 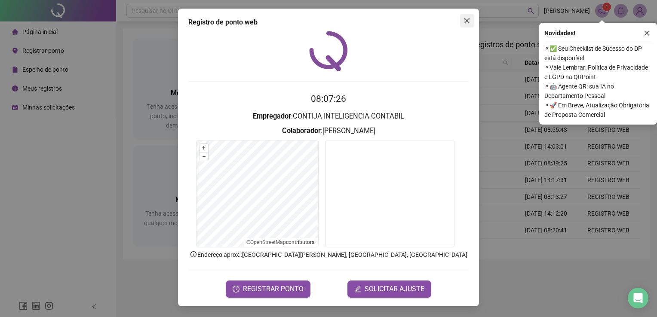 I want to click on div: Open Intercom Messenger, so click(x=638, y=299).